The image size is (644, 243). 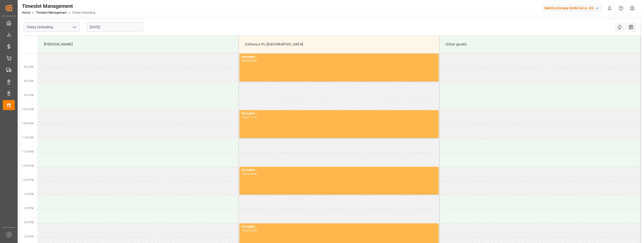 I want to click on button: Melitta Europa GmbH & Co. KG, so click(x=573, y=8).